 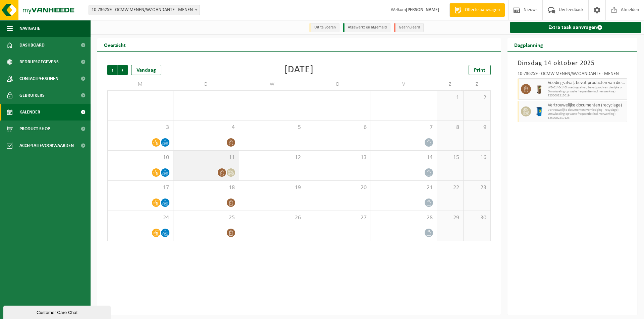 What do you see at coordinates (54, 8) in the screenshot?
I see `div: Customer Care Chat` at bounding box center [54, 8].